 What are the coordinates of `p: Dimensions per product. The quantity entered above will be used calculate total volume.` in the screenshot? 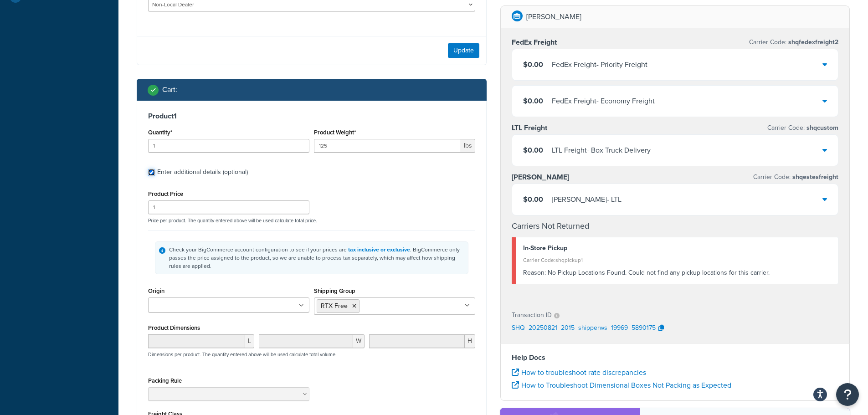 It's located at (241, 355).